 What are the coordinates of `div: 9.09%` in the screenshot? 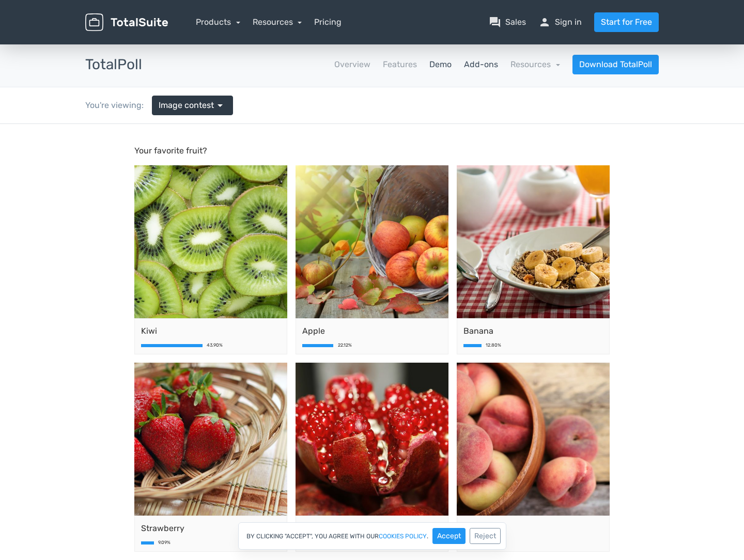 It's located at (165, 419).